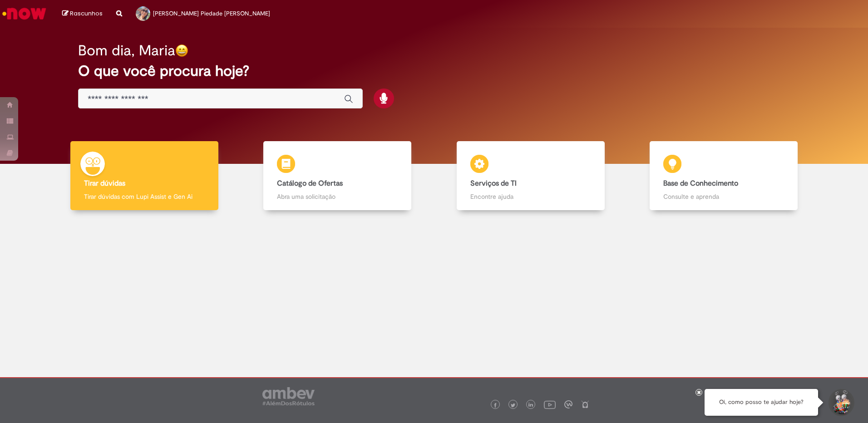  I want to click on img: logo_footer_youtube.png, so click(550, 404).